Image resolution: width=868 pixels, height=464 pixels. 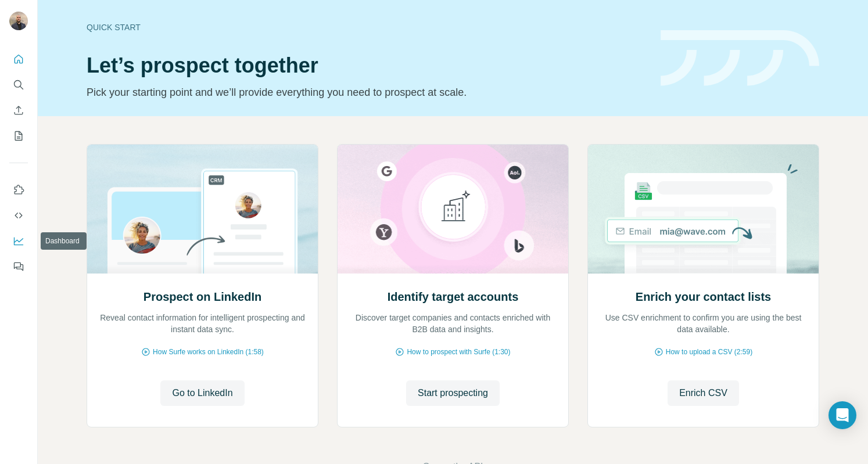 What do you see at coordinates (202, 393) in the screenshot?
I see `button: Go to LinkedIn` at bounding box center [202, 393].